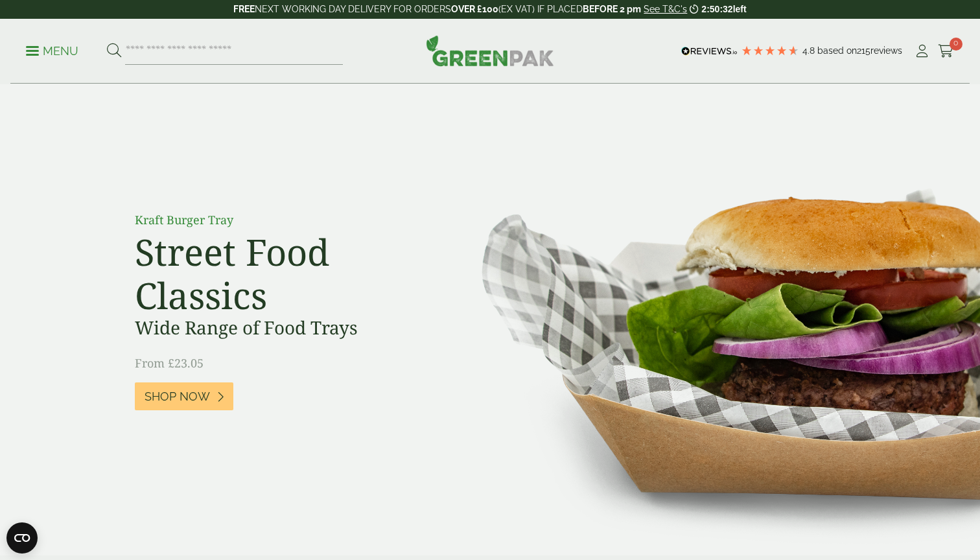 The width and height of the screenshot is (980, 560). What do you see at coordinates (169, 363) in the screenshot?
I see `span: From £23.05` at bounding box center [169, 363].